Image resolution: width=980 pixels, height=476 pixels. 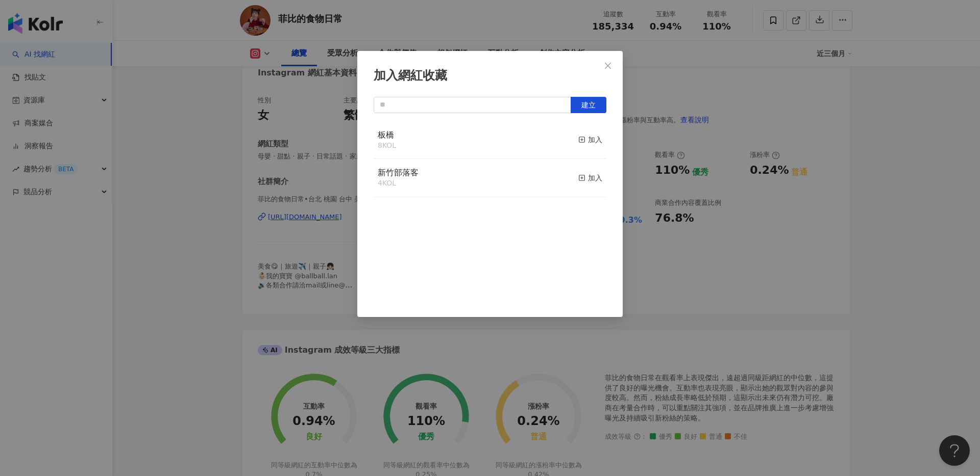 What do you see at coordinates (490, 76) in the screenshot?
I see `div: 加入網紅收藏` at bounding box center [490, 76].